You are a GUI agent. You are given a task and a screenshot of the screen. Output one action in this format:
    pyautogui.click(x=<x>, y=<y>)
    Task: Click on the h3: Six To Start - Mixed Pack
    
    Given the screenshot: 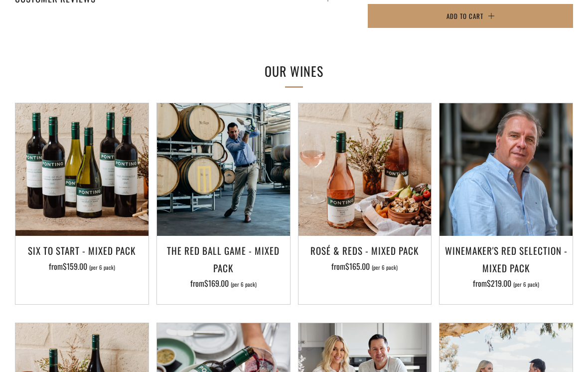 What is the action you would take?
    pyautogui.click(x=82, y=250)
    